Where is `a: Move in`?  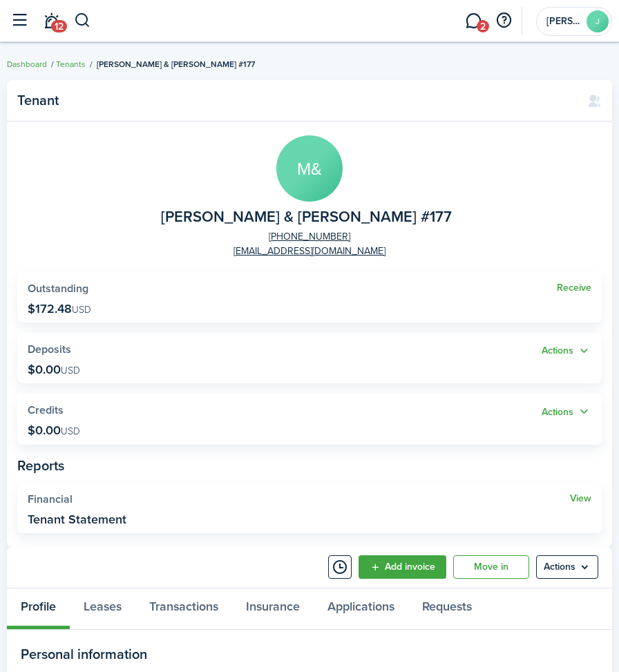 a: Move in is located at coordinates (492, 567).